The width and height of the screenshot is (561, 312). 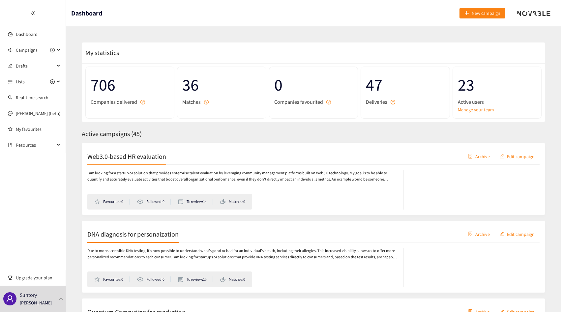 I want to click on div: Widget de chat, so click(x=506, y=277).